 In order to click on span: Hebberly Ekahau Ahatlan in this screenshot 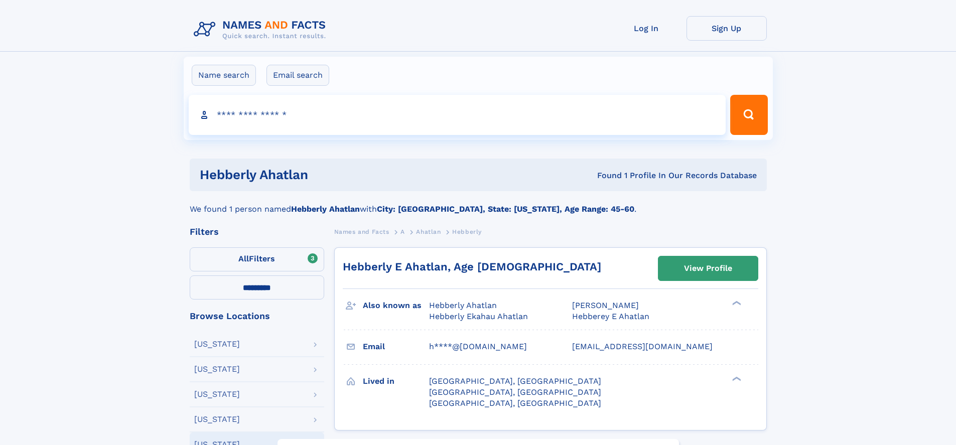, I will do `click(478, 316)`.